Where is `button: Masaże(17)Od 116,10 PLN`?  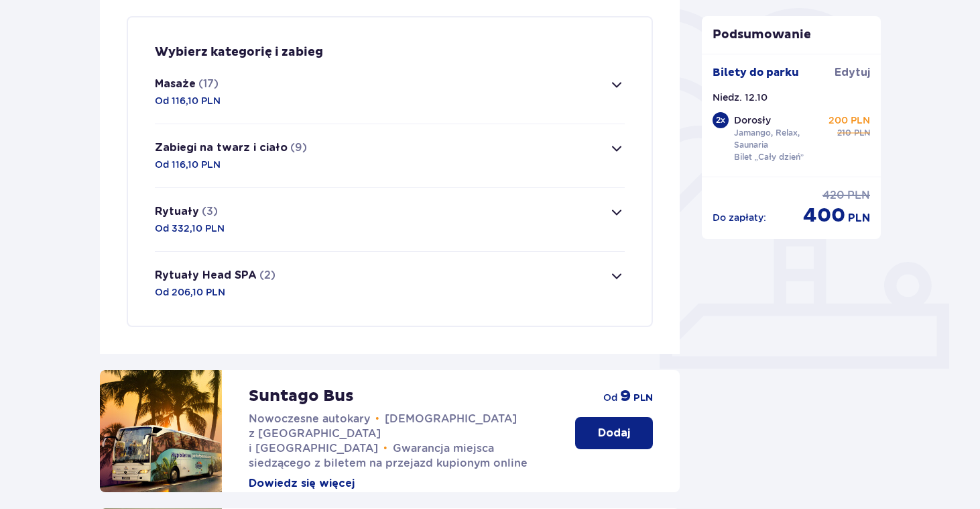 button: Masaże(17)Od 116,10 PLN is located at coordinates (390, 92).